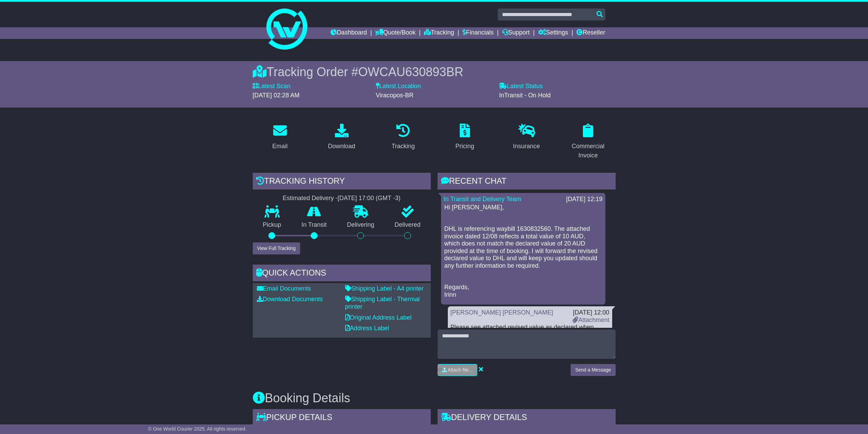 Image resolution: width=868 pixels, height=434 pixels. Describe the element at coordinates (197, 429) in the screenshot. I see `span: © One World Courier 2025. All rights reserved.` at that location.